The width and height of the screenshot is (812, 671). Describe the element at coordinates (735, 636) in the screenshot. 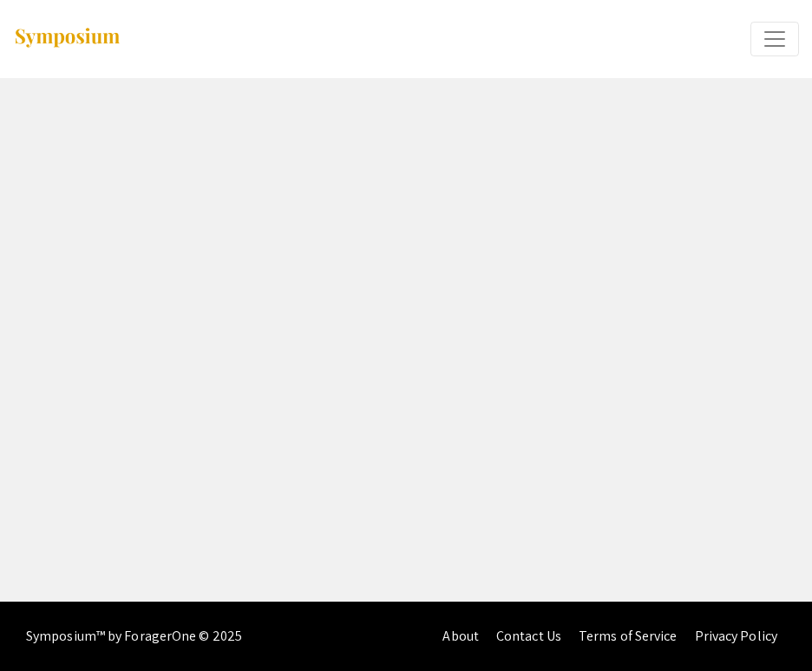

I see `a: Privacy Policy` at that location.